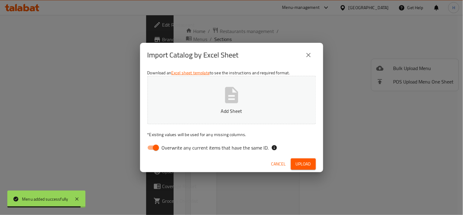 Image resolution: width=463 pixels, height=215 pixels. Describe the element at coordinates (232, 111) in the screenshot. I see `div: Download an to see the instructions and required format.` at that location.